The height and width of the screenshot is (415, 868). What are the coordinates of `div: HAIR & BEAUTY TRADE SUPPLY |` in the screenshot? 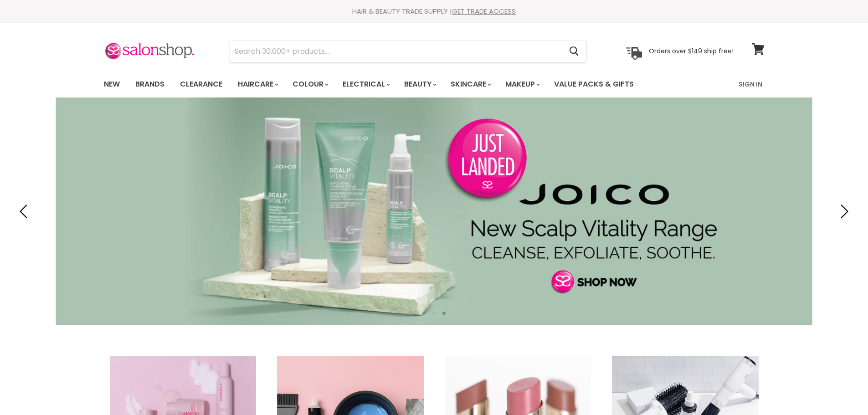 It's located at (434, 11).